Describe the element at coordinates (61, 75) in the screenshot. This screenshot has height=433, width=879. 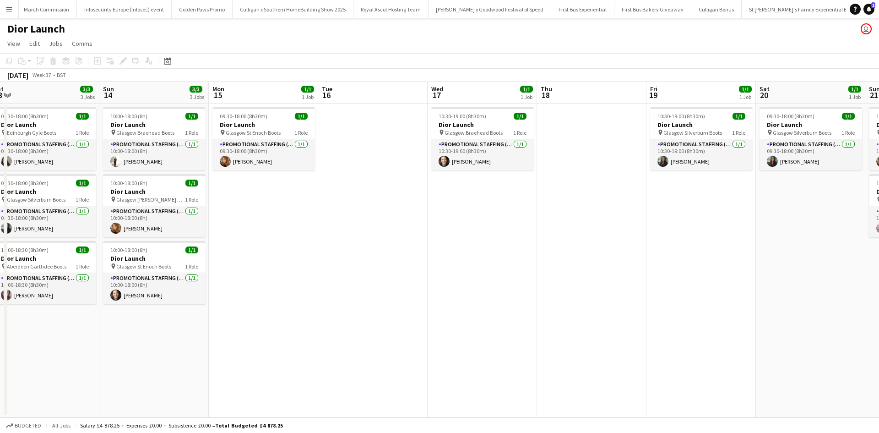
I see `div: BST` at that location.